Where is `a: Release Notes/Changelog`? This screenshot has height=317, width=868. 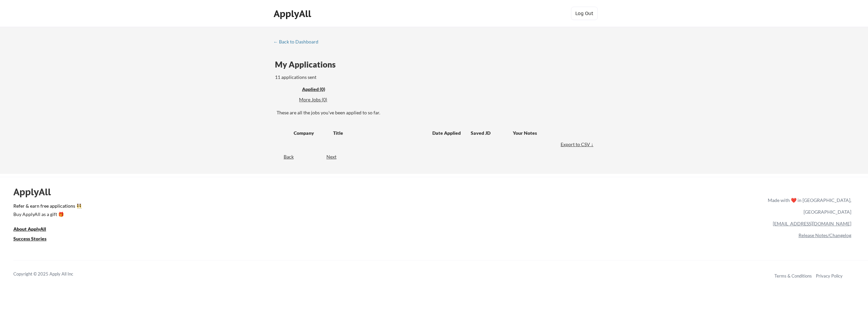
a: Release Notes/Changelog is located at coordinates (825, 235).